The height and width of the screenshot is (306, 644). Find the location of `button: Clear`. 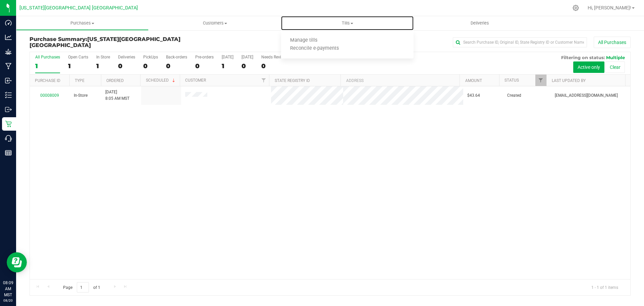

button: Clear is located at coordinates (615, 67).